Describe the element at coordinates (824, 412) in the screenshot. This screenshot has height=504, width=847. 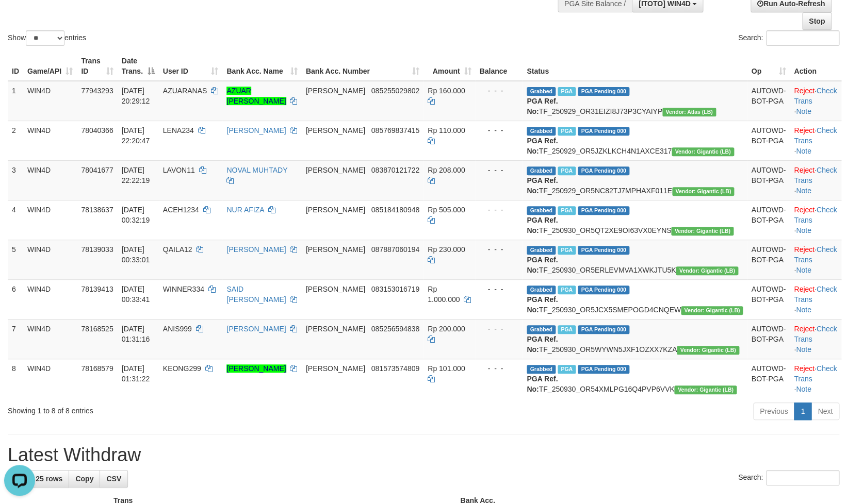
I see `a: Next` at that location.